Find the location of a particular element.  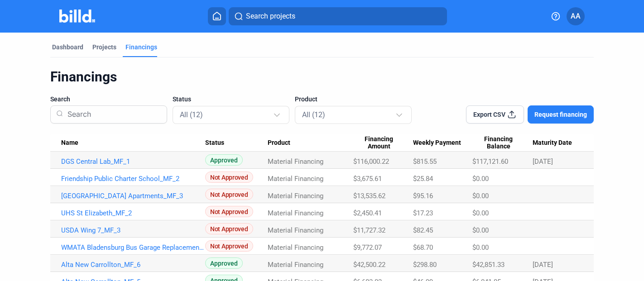

span: Search projects is located at coordinates (270, 16).